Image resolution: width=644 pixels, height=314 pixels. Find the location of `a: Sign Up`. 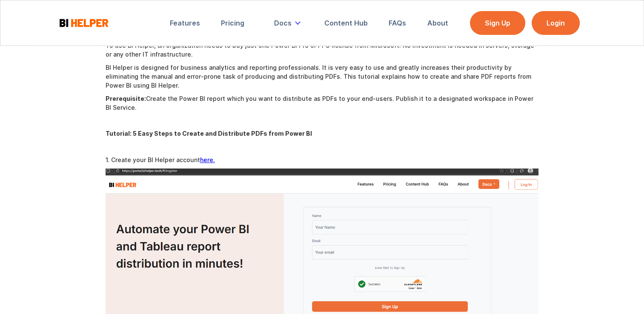

a: Sign Up is located at coordinates (498, 23).